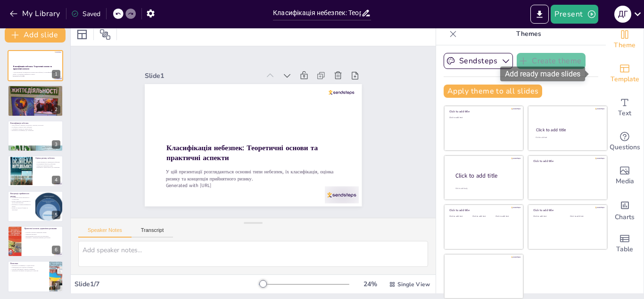 The height and width of the screenshot is (299, 644). Describe the element at coordinates (105, 232) in the screenshot. I see `button: Speaker Notes` at that location.